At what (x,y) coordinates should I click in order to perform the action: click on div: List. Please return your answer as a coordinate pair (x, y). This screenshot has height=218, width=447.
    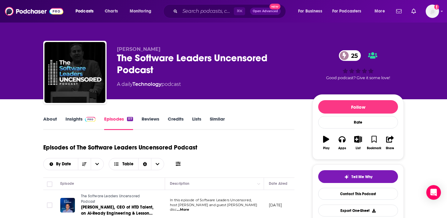
    Looking at the image, I should click on (358, 148).